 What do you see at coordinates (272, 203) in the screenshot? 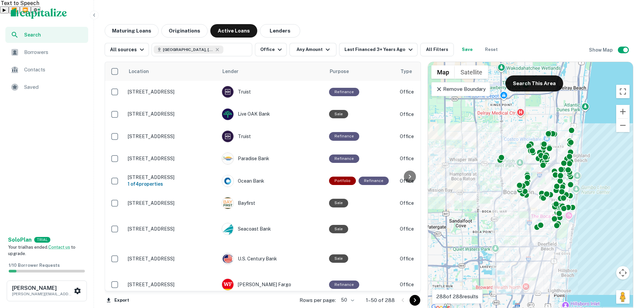
I see `div: Bayfirst` at bounding box center [272, 203].